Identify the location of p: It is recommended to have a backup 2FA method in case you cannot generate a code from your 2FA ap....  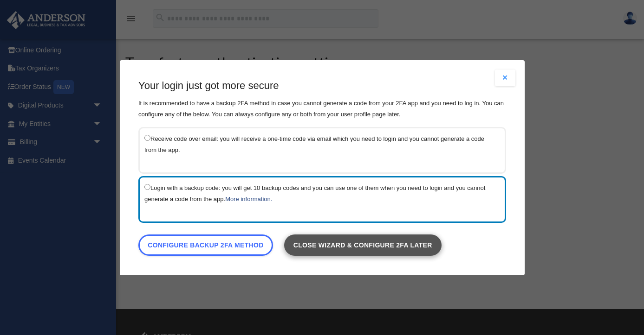
(322, 108).